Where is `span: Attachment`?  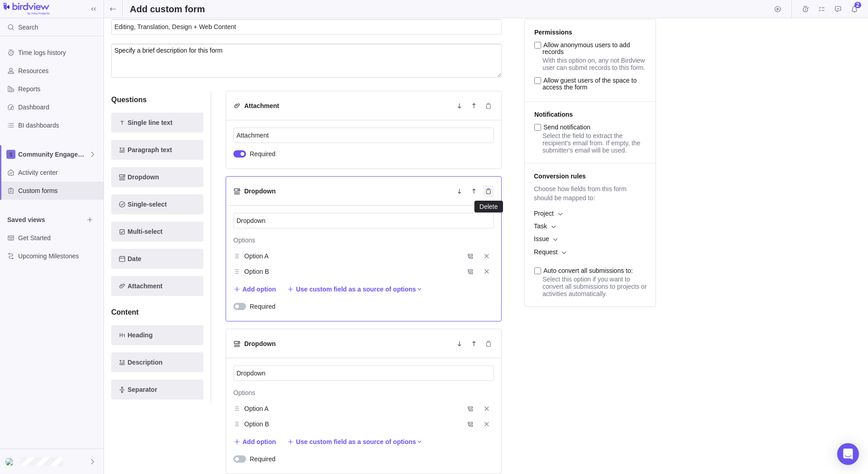
span: Attachment is located at coordinates (145, 286).